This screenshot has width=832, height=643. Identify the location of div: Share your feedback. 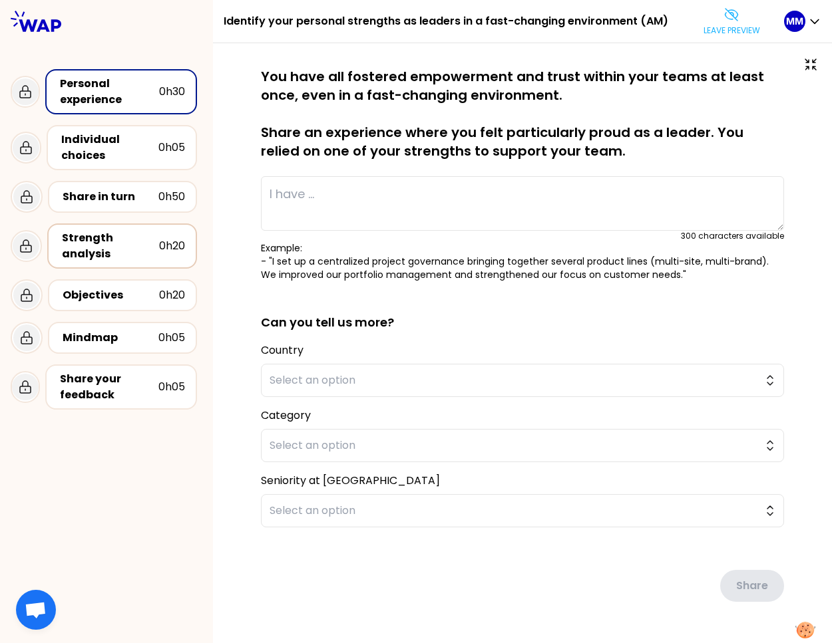
(109, 387).